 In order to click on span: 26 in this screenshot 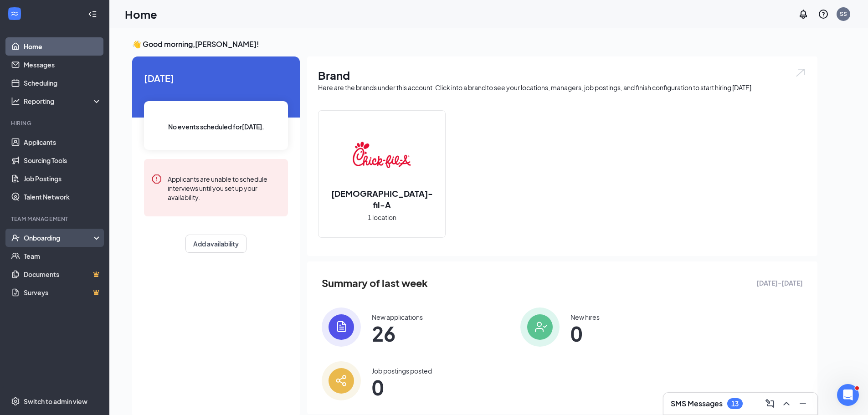, I will do `click(397, 333)`.